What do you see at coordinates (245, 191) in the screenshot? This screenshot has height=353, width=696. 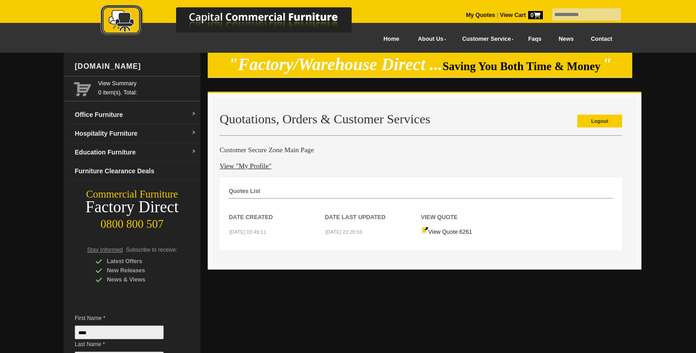 I see `strong: Quotes List` at bounding box center [245, 191].